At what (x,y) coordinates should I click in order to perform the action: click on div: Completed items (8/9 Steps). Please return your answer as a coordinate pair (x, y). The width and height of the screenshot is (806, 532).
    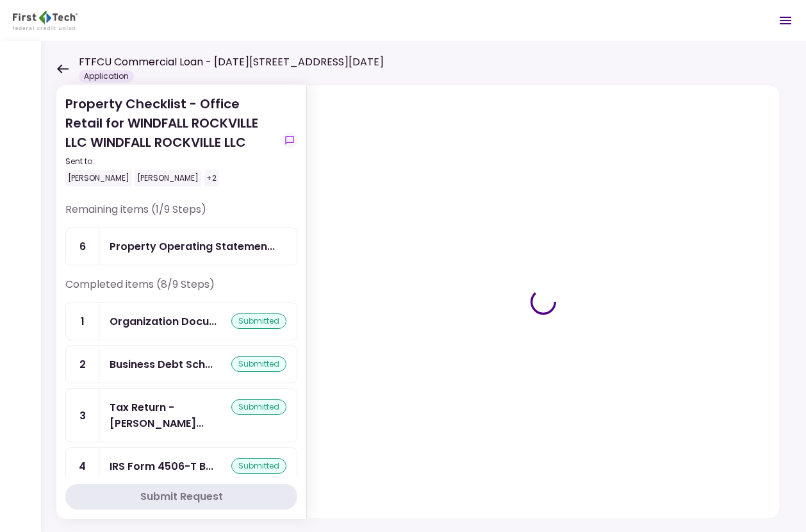
    Looking at the image, I should click on (181, 289).